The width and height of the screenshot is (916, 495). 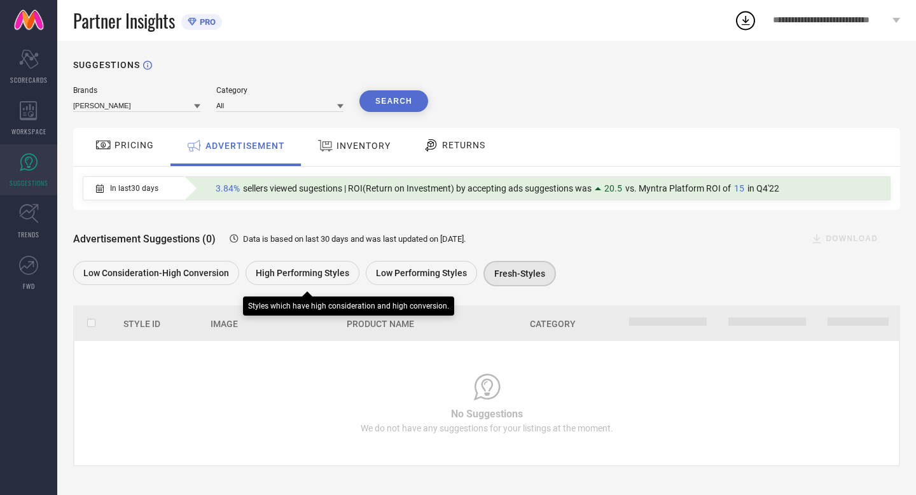 What do you see at coordinates (380, 324) in the screenshot?
I see `span: Product Name` at bounding box center [380, 324].